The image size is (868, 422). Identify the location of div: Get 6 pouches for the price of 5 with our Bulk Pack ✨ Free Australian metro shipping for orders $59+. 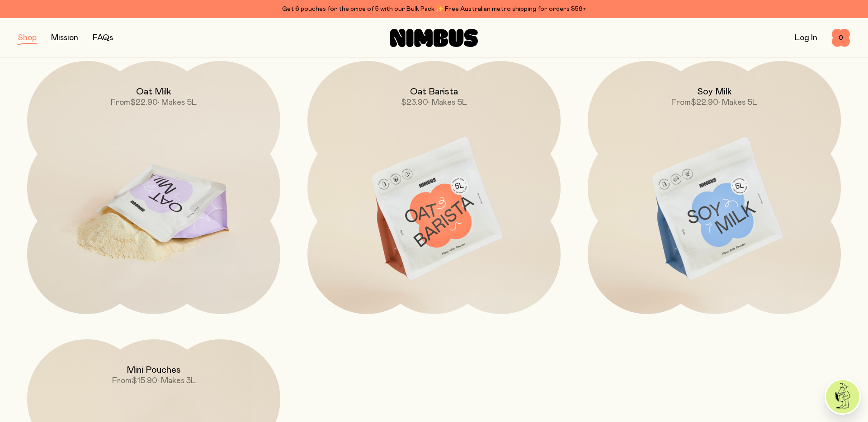
(434, 9).